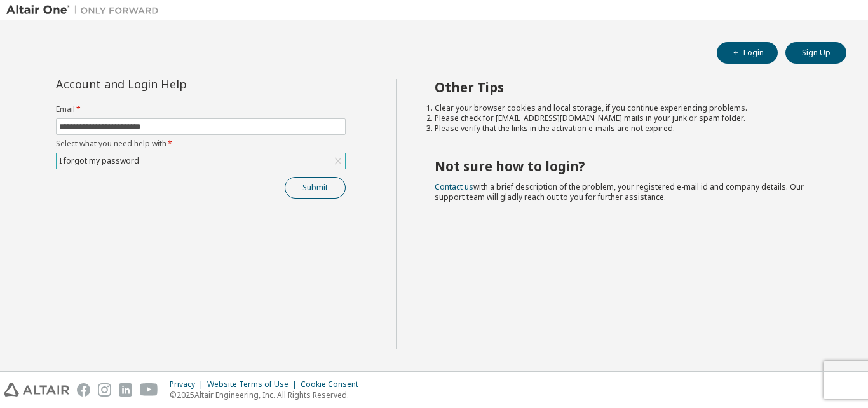 This screenshot has height=408, width=868. Describe the element at coordinates (315, 188) in the screenshot. I see `button: Submit` at that location.